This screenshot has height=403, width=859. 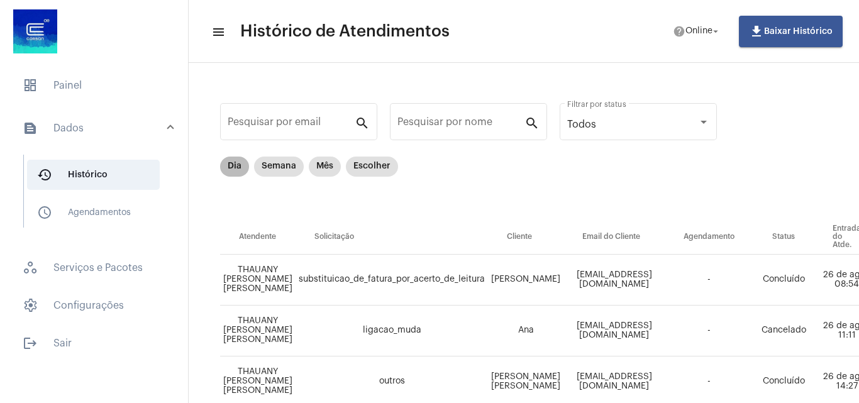 I want to click on span: Serviços e Pacotes, so click(x=94, y=268).